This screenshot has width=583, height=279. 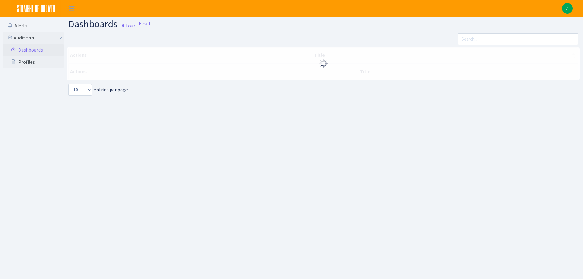 What do you see at coordinates (145, 24) in the screenshot?
I see `a: Reset` at bounding box center [145, 24].